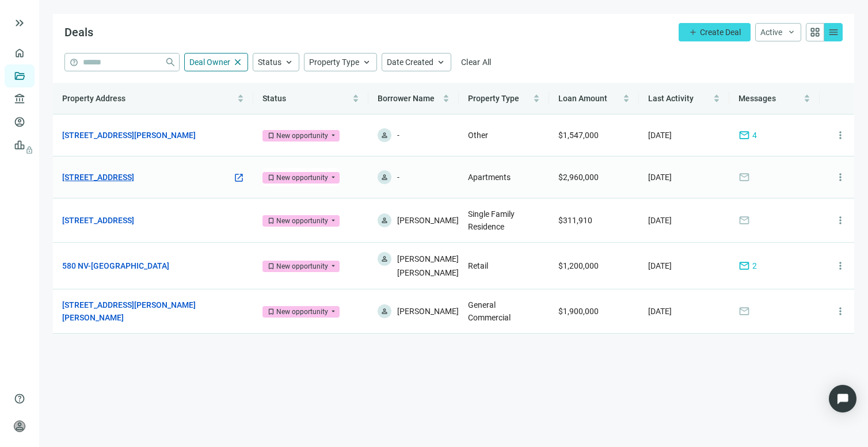 This screenshot has width=868, height=447. What do you see at coordinates (489, 177) in the screenshot?
I see `span: Apartments` at bounding box center [489, 177].